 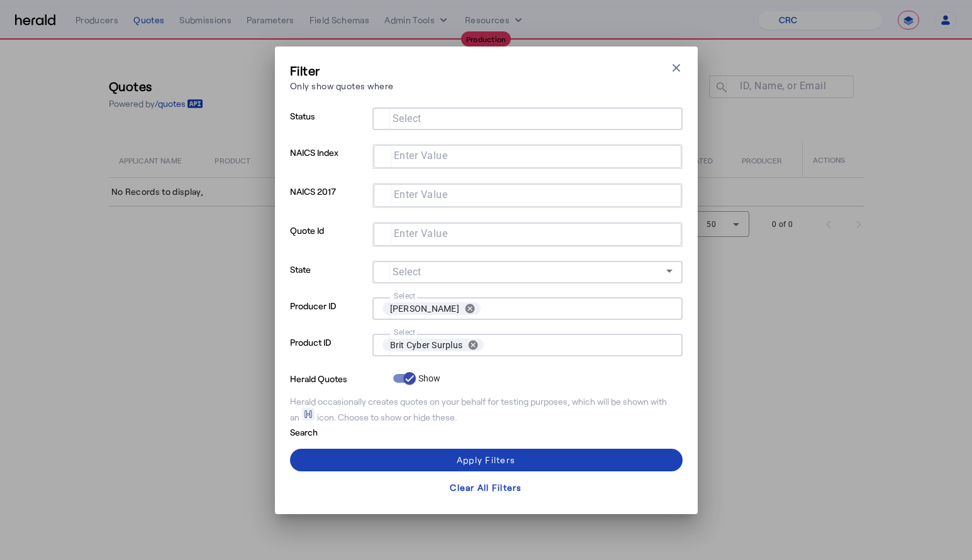 What do you see at coordinates (328, 242) in the screenshot?
I see `p: Quote Id` at bounding box center [328, 242].